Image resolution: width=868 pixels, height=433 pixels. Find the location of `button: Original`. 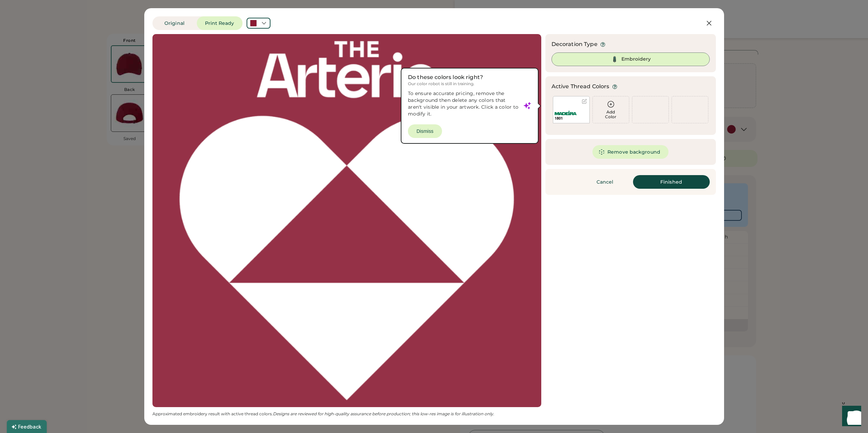

button: Original is located at coordinates (175, 23).